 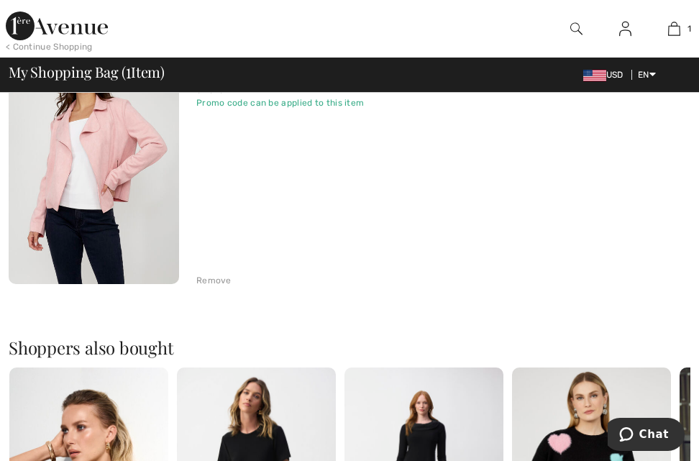 I want to click on span: My Shopping Bag ( Item), so click(x=86, y=72).